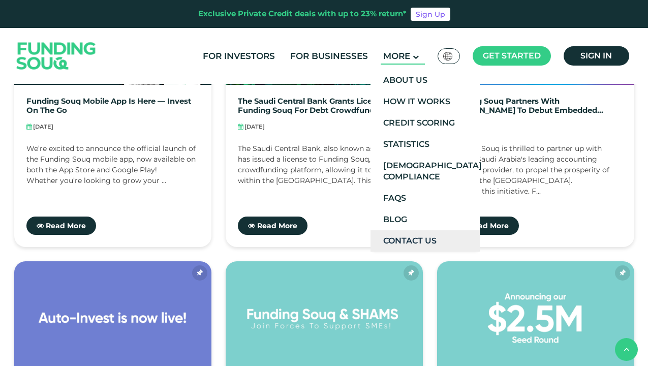  I want to click on span: More, so click(396, 56).